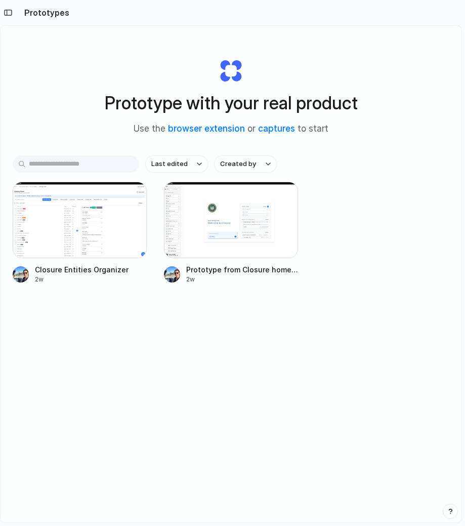 The height and width of the screenshot is (526, 465). Describe the element at coordinates (80, 233) in the screenshot. I see `a: Closure Entities OrganizerClosure Entities Organizer2w` at that location.